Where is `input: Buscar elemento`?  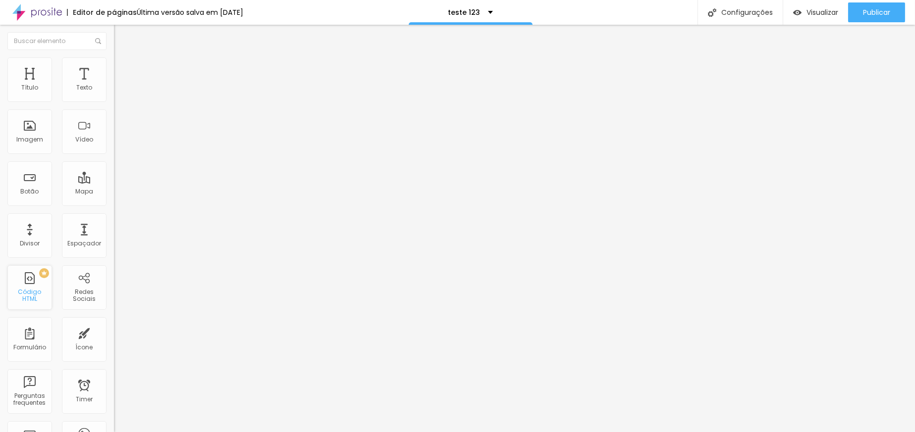 input: Buscar elemento is located at coordinates (57, 41).